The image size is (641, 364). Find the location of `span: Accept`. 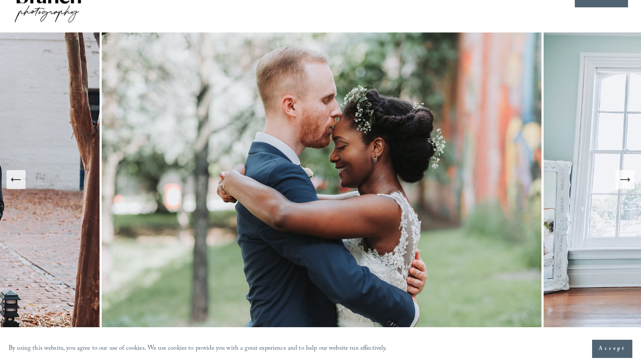

span: Accept is located at coordinates (612, 349).